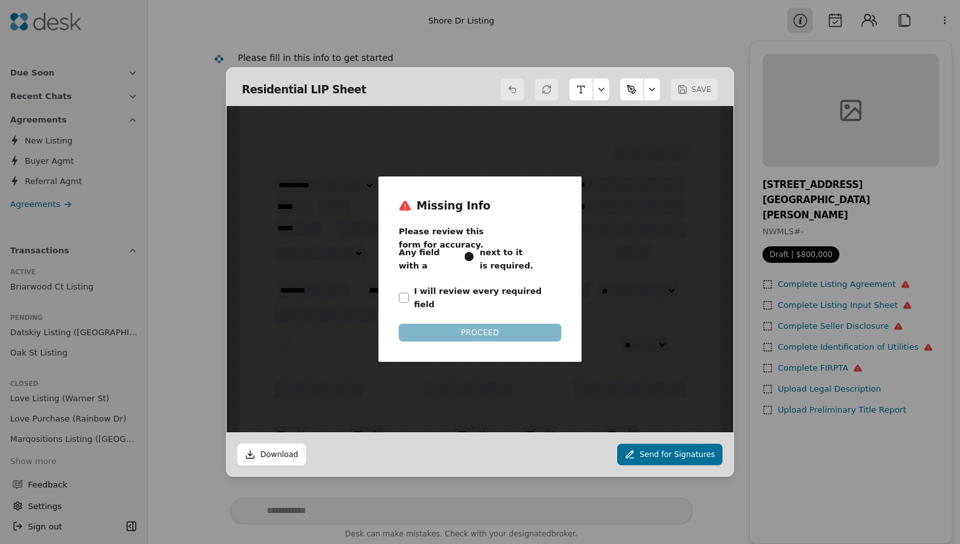 Image resolution: width=960 pixels, height=544 pixels. What do you see at coordinates (480, 246) in the screenshot?
I see `div: Please review this form for accuracy.` at bounding box center [480, 246].